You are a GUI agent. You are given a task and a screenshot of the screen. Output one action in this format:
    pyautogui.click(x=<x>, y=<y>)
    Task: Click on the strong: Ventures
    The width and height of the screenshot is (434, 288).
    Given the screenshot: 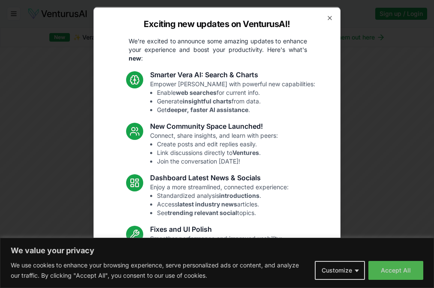 What is the action you would take?
    pyautogui.click(x=246, y=152)
    